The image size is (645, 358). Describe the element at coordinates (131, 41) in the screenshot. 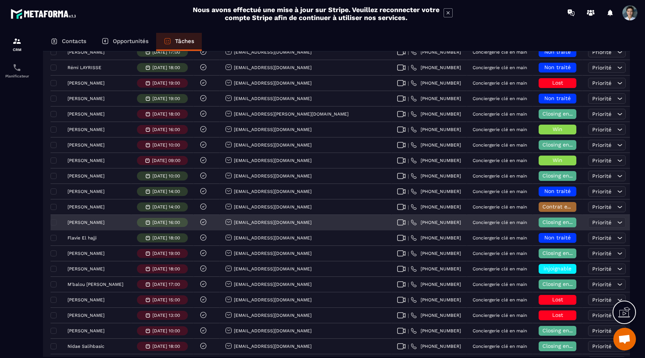

I see `p: Opportunités` at that location.